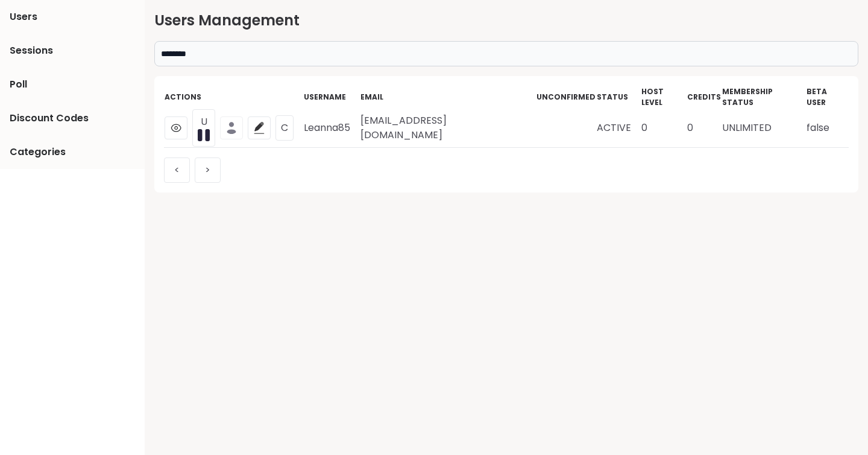 Image resolution: width=868 pixels, height=455 pixels. I want to click on button: C, so click(284, 128).